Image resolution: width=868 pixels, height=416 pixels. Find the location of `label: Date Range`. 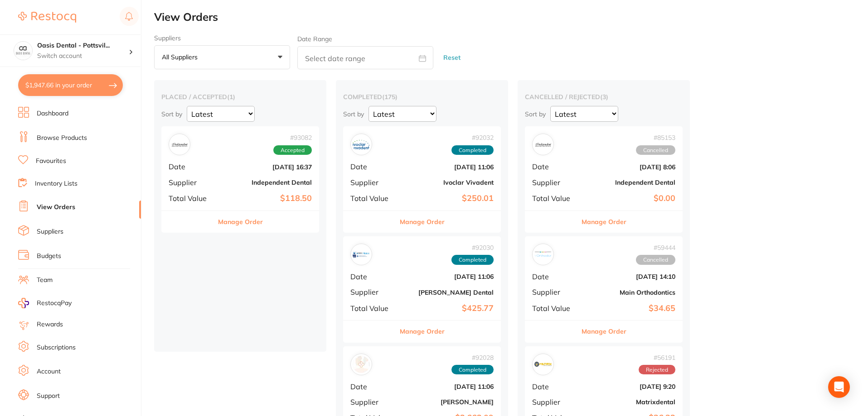

label: Date Range is located at coordinates (315, 39).